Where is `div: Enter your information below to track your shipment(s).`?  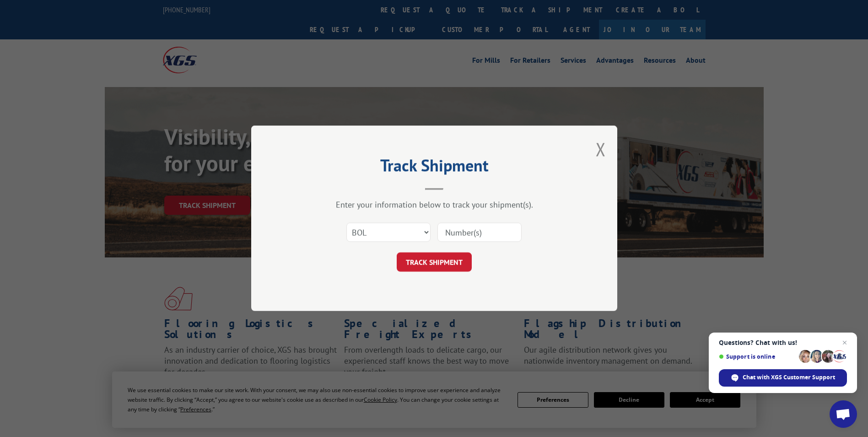
div: Enter your information below to track your shipment(s). is located at coordinates (434, 204).